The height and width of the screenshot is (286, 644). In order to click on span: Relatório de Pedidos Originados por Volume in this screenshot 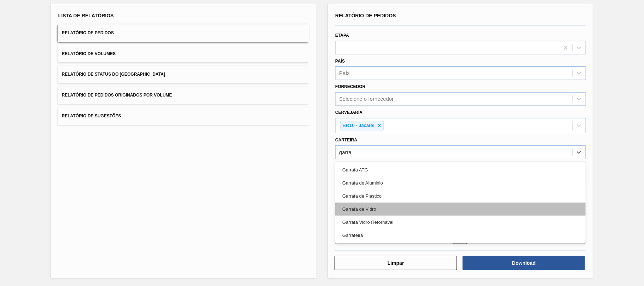, I will do `click(117, 95)`.